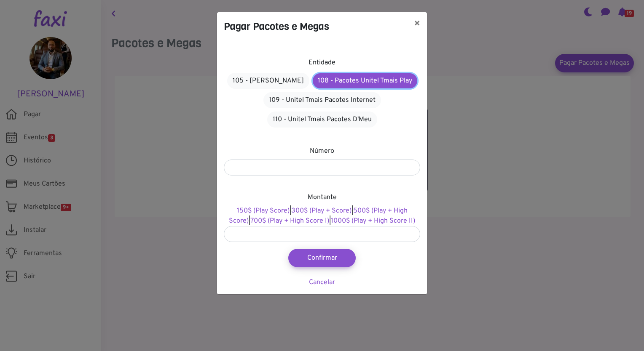  I want to click on label: Número, so click(322, 151).